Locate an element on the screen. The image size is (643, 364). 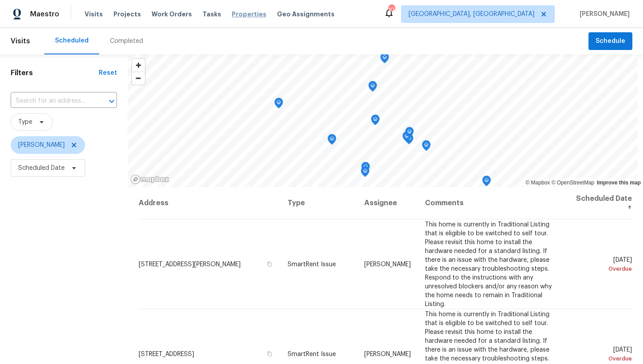
h1: Filters is located at coordinates (54, 73).